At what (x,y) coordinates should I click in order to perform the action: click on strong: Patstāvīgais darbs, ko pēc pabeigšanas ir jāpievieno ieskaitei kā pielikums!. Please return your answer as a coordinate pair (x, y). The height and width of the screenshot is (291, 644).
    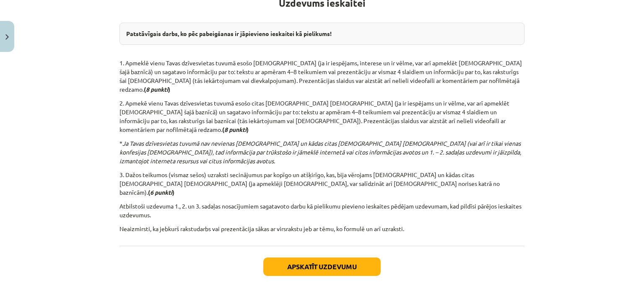
    Looking at the image, I should click on (229, 34).